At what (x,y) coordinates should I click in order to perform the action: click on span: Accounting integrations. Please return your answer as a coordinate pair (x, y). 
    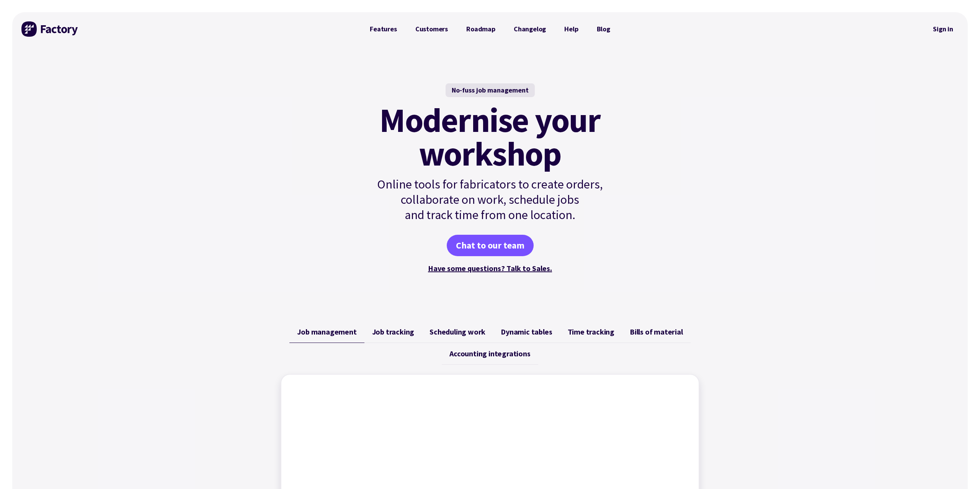
    Looking at the image, I should click on (489, 354).